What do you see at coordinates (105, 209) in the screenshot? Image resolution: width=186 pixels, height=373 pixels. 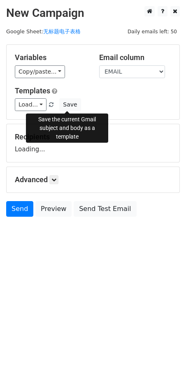 I see `a: Send Test Email` at bounding box center [105, 209].